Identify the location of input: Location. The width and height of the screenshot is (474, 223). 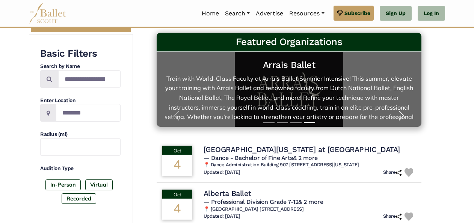
(88, 113).